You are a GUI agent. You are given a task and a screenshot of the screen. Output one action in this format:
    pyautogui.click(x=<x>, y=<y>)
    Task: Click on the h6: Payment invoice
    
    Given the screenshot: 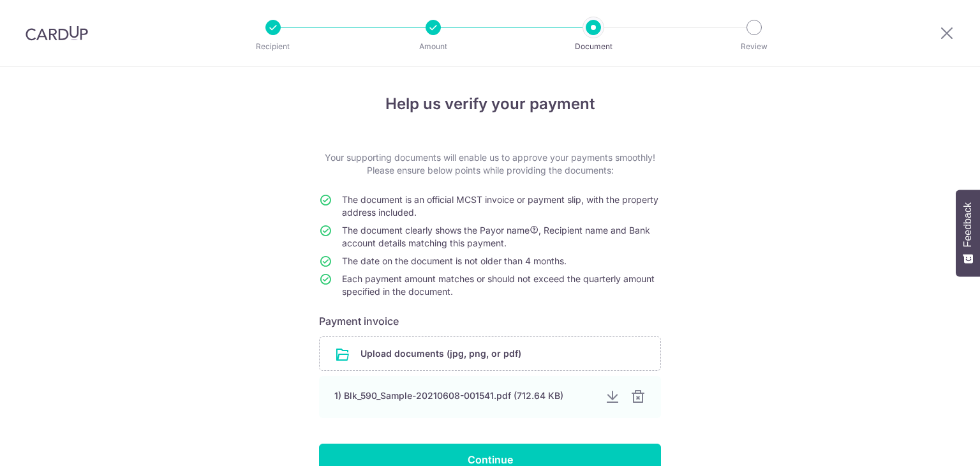 What is the action you would take?
    pyautogui.click(x=490, y=321)
    